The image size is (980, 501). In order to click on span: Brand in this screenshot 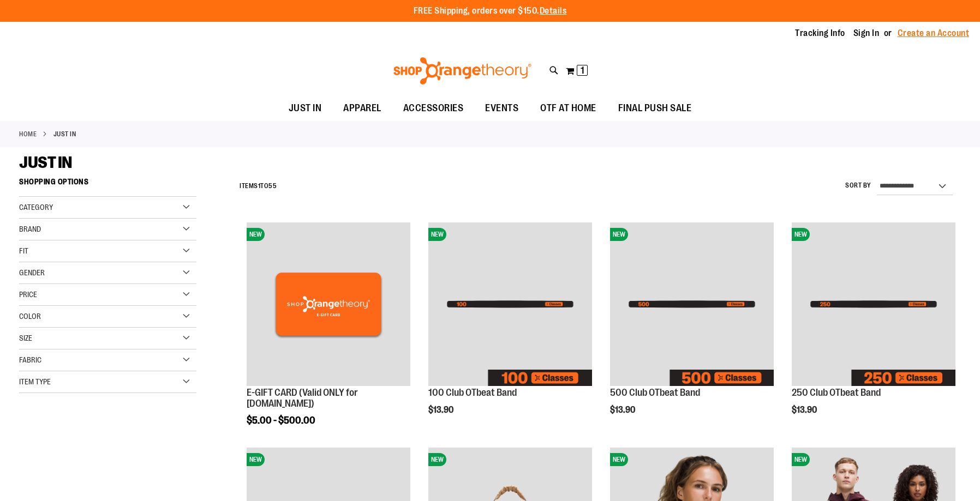, I will do `click(30, 229)`.